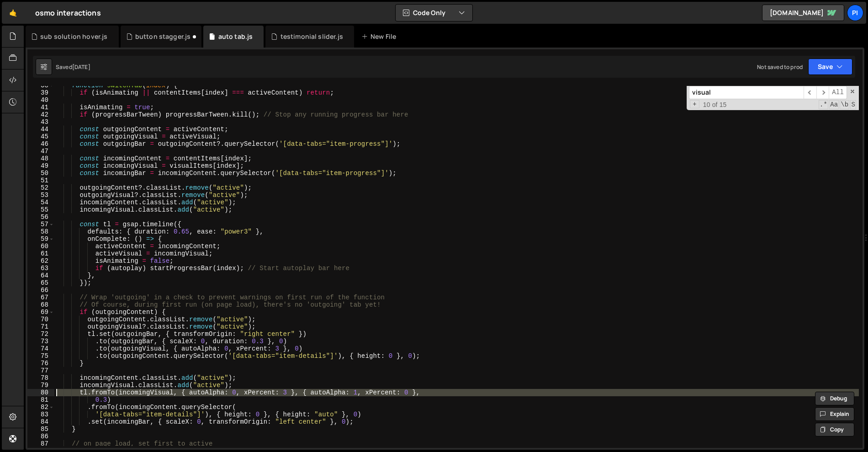  What do you see at coordinates (41, 115) in the screenshot?
I see `div: 42` at bounding box center [41, 115].